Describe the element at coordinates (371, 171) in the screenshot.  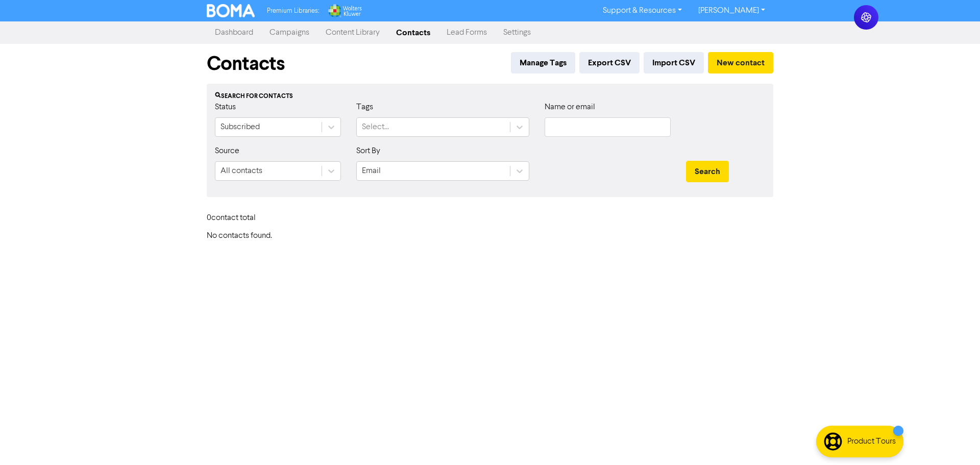
I see `div: Email` at that location.